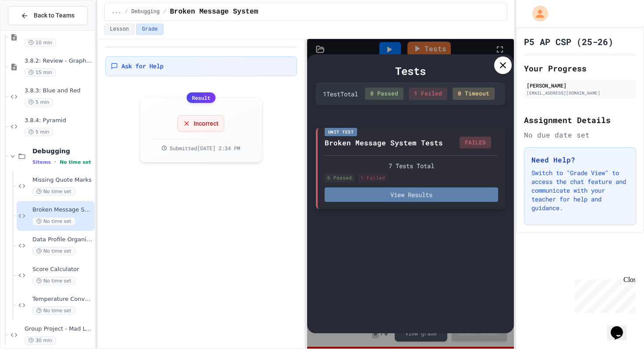  Describe the element at coordinates (59, 329) in the screenshot. I see `span: Group Project - Mad Libs` at that location.